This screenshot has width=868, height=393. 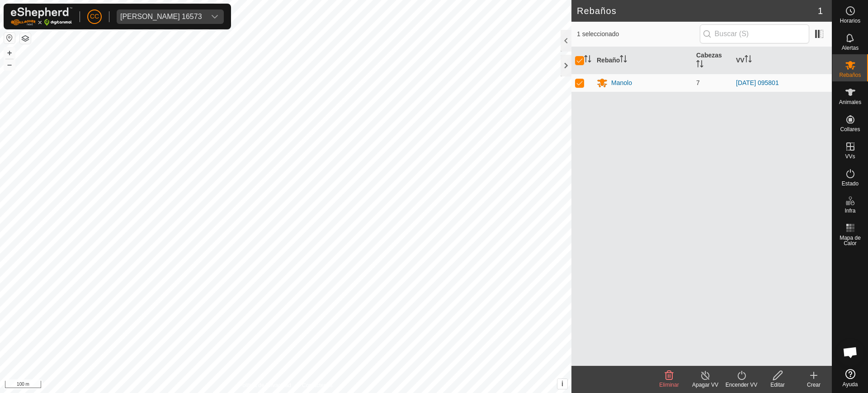 What do you see at coordinates (698, 83) in the screenshot?
I see `span: 7` at bounding box center [698, 83].